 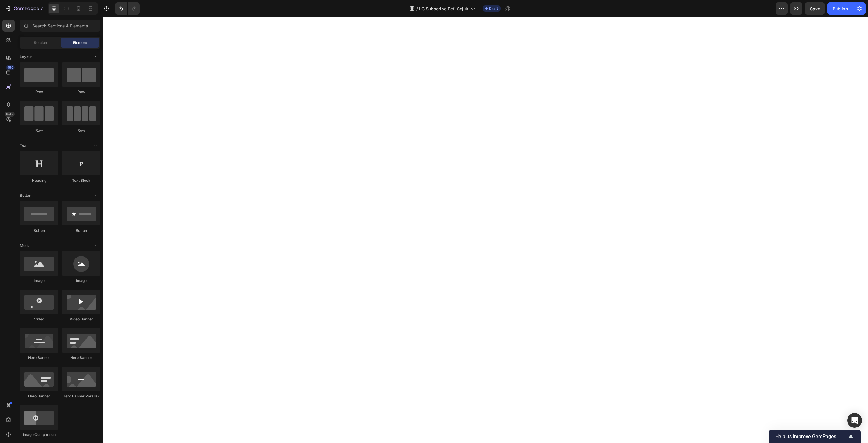 I want to click on div: Publish, so click(x=840, y=8).